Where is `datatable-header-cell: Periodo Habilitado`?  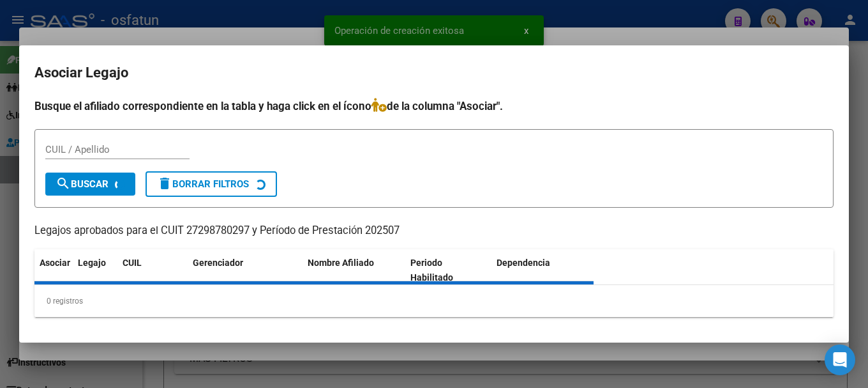 datatable-header-cell: Periodo Habilitado is located at coordinates (448, 270).